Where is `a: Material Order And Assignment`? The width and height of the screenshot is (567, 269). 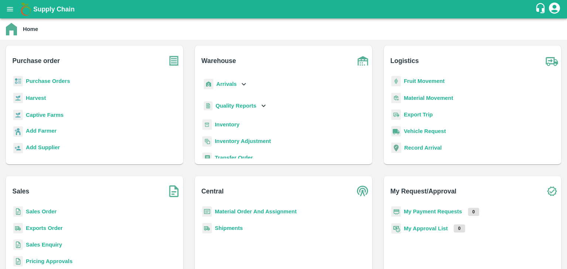
a: Material Order And Assignment is located at coordinates (256, 212).